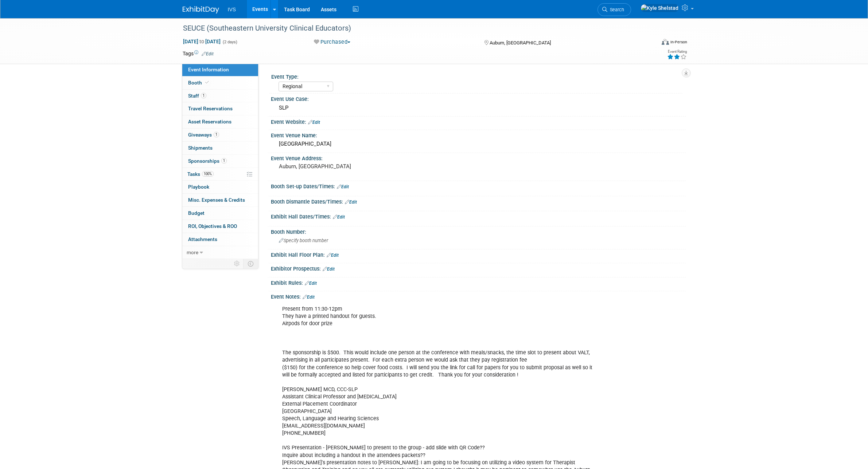 The height and width of the screenshot is (469, 868). What do you see at coordinates (201, 10) in the screenshot?
I see `img: ExhibitDay` at bounding box center [201, 10].